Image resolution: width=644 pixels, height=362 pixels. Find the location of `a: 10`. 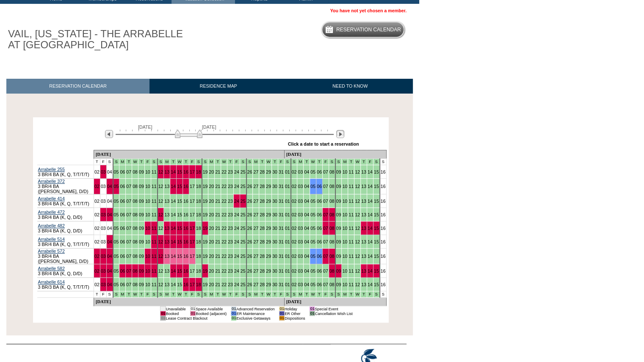

a: 10 is located at coordinates (148, 215).